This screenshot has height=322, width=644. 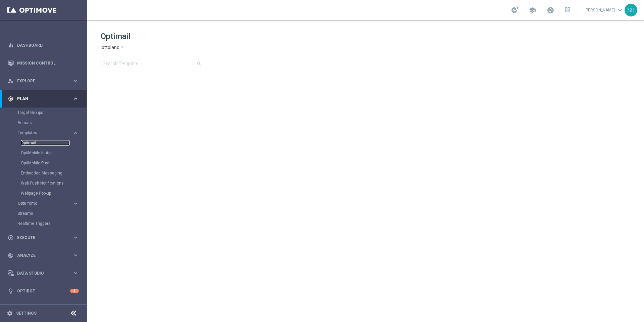 I want to click on a: Webpage Pop-up, so click(x=45, y=193).